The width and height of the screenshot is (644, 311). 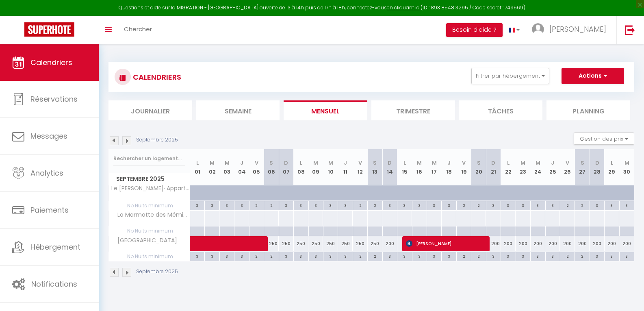 I want to click on th: 26, so click(x=567, y=167).